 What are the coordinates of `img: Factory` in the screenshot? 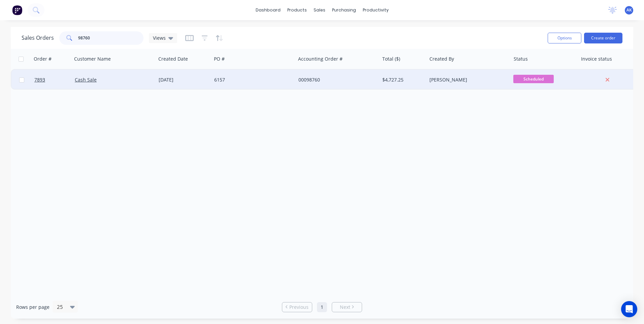 It's located at (17, 10).